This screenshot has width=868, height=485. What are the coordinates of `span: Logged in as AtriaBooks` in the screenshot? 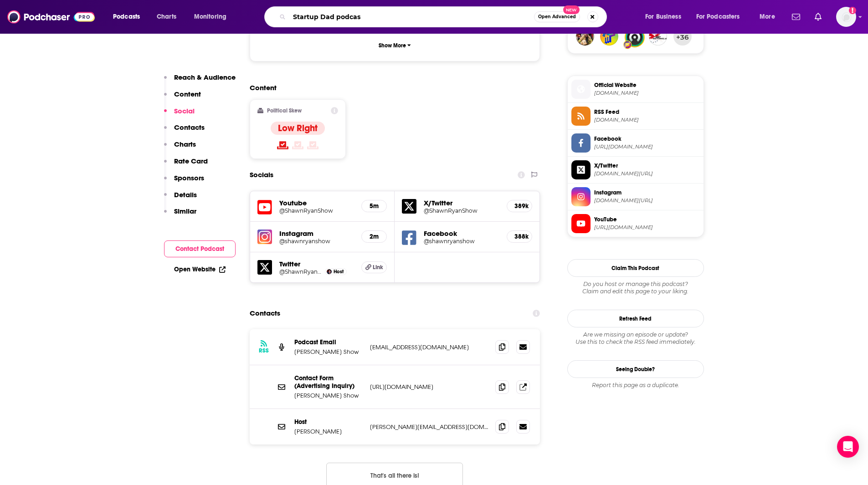 It's located at (847, 17).